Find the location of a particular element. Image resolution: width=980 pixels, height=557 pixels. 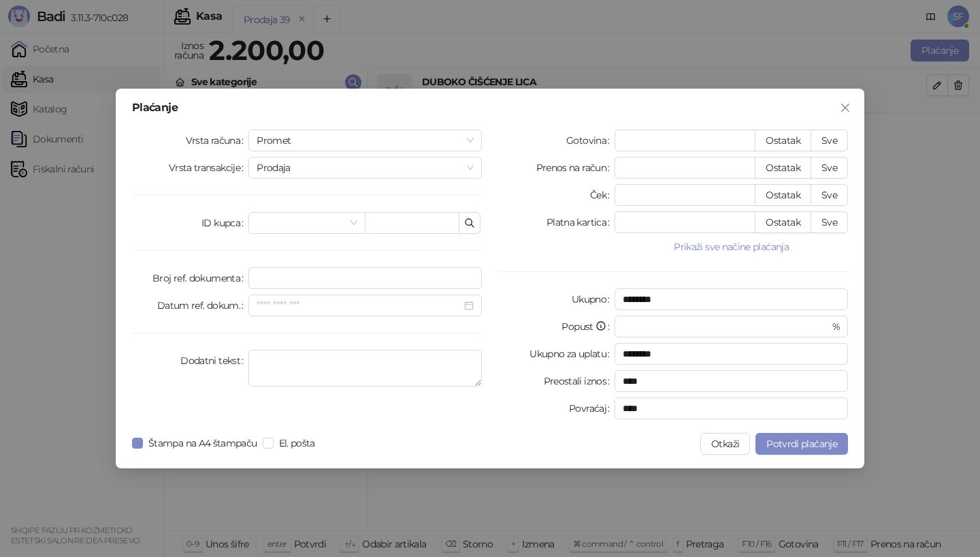

input: Broj ref. dokumenta is located at coordinates (365, 278).